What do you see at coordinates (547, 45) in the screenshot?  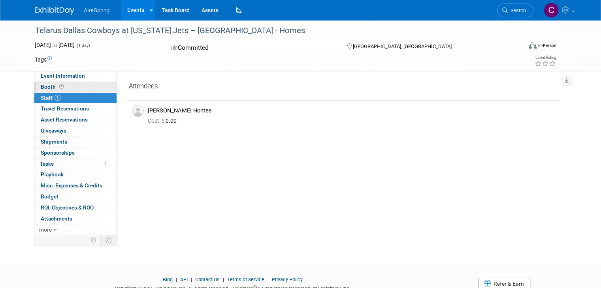 I see `div: In-Person` at bounding box center [547, 45].